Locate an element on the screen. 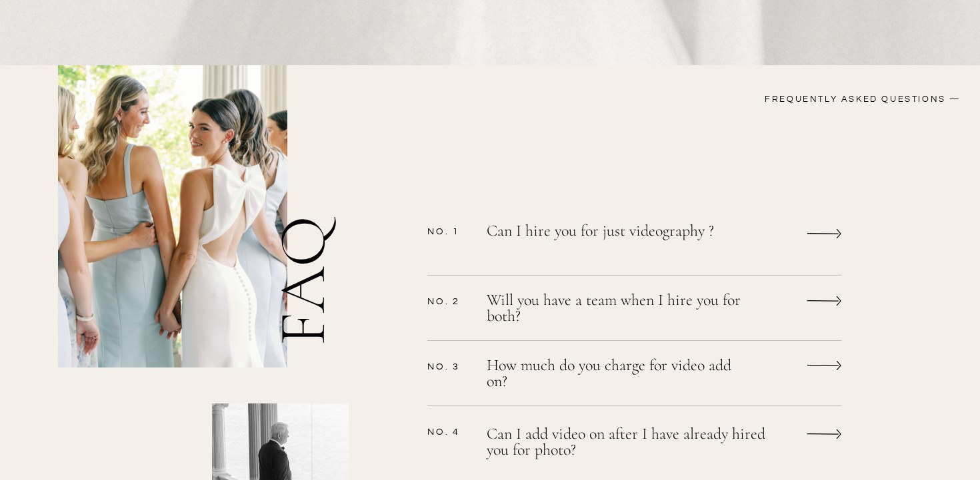  a: Can I add video on after I have already hired you for photo? is located at coordinates (635, 443).